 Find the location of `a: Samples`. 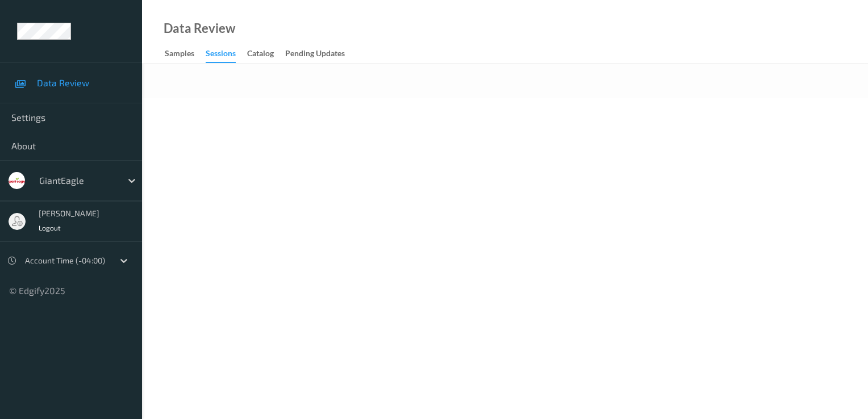

a: Samples is located at coordinates (185, 54).